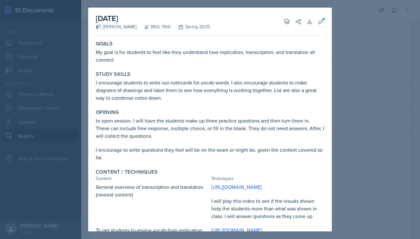  What do you see at coordinates (190, 27) in the screenshot?
I see `div: Spring 2025` at bounding box center [190, 27].